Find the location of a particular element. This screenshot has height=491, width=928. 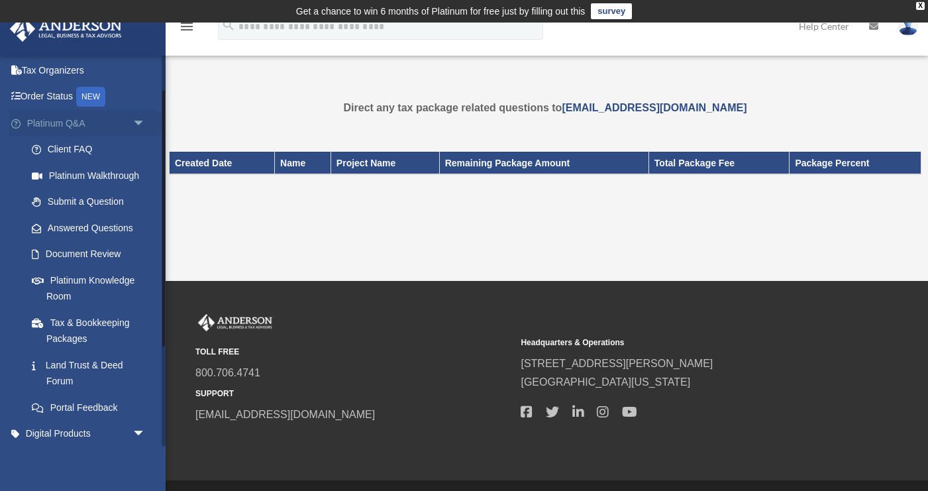

th: Remaining Package Amount is located at coordinates (544, 163).